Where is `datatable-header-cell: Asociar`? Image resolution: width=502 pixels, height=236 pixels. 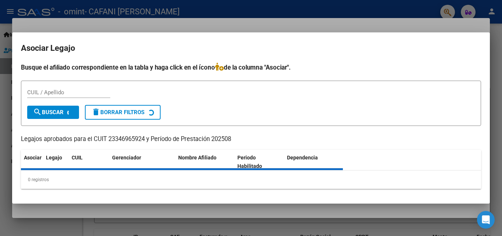
datatable-header-cell: Asociar is located at coordinates (32, 162).